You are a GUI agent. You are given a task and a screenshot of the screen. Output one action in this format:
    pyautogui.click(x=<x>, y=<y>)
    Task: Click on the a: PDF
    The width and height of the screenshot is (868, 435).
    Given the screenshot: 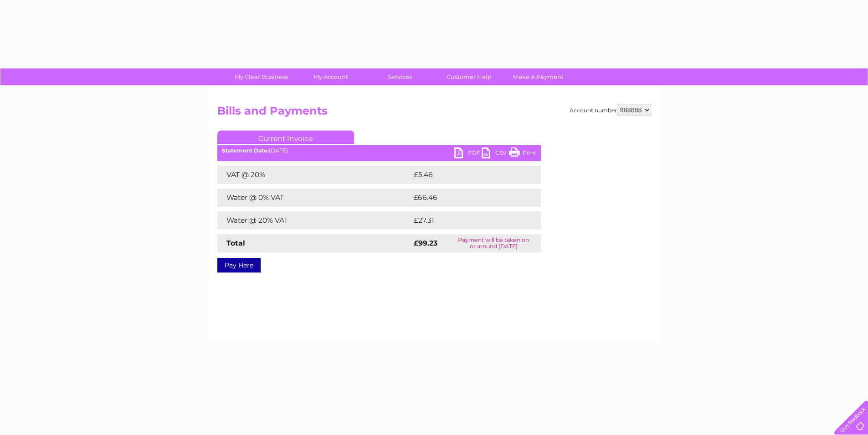 What is the action you would take?
    pyautogui.click(x=468, y=154)
    